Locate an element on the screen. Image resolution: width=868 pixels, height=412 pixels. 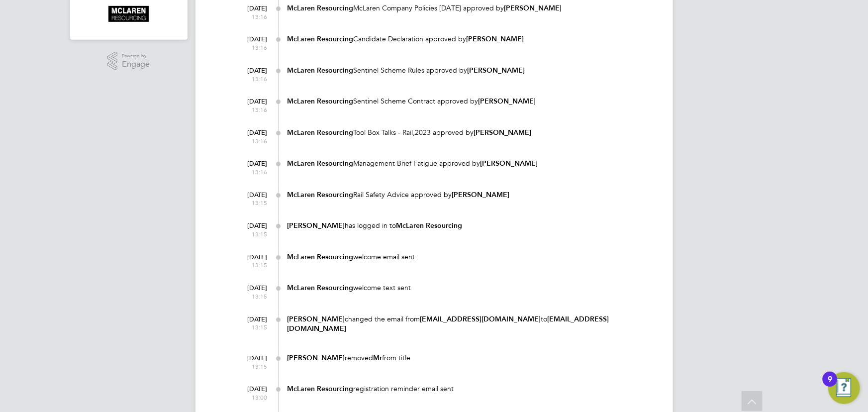
a: Go to home page is located at coordinates (129, 14).